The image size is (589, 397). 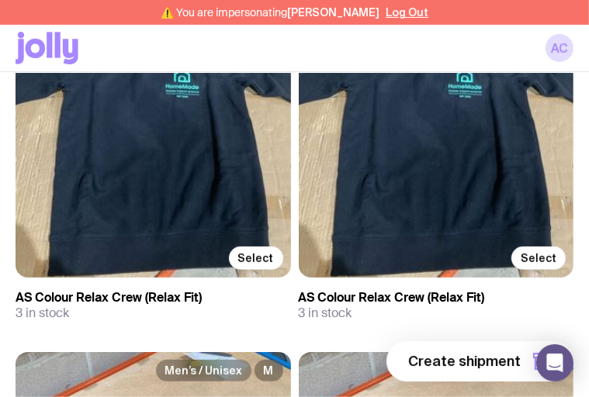 I want to click on span: Men’s / Unisex, so click(x=203, y=371).